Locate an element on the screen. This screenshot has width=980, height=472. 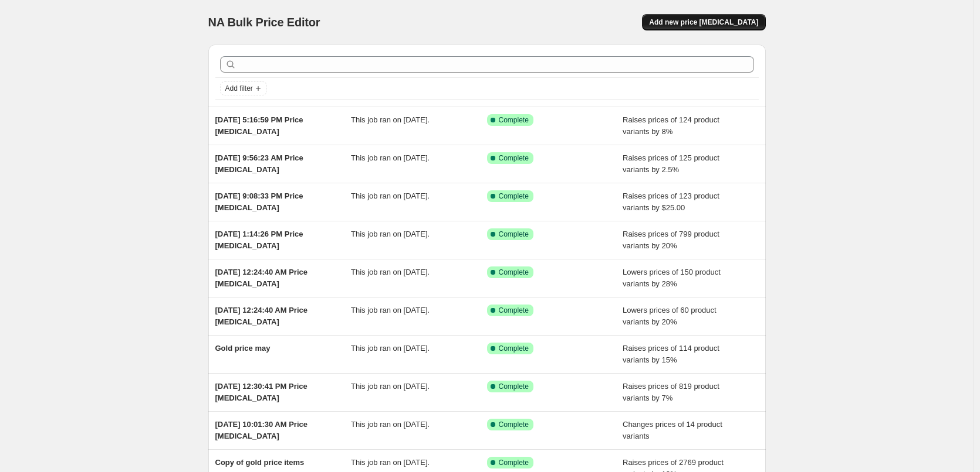
span: Copy of gold price items is located at coordinates (260, 462).